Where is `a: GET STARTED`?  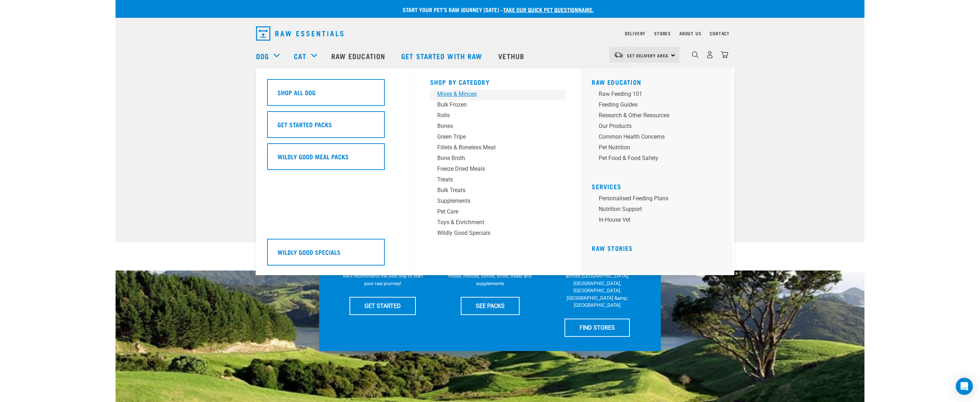
a: GET STARTED is located at coordinates (382, 306).